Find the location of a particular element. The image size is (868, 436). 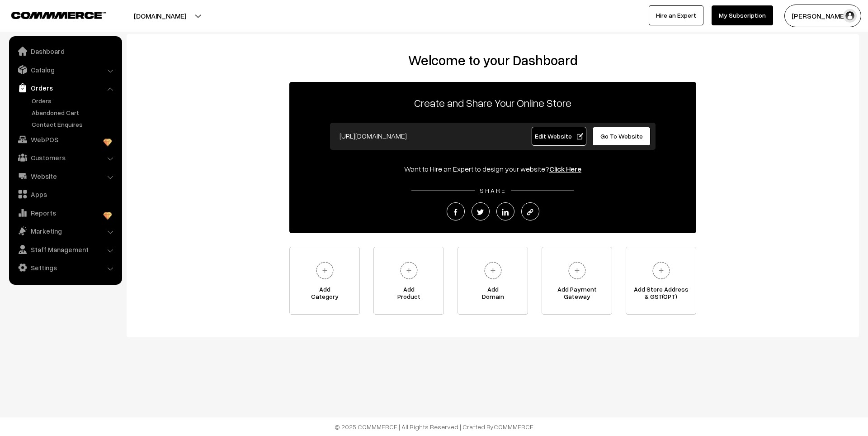

span: Add Category is located at coordinates (324, 294).